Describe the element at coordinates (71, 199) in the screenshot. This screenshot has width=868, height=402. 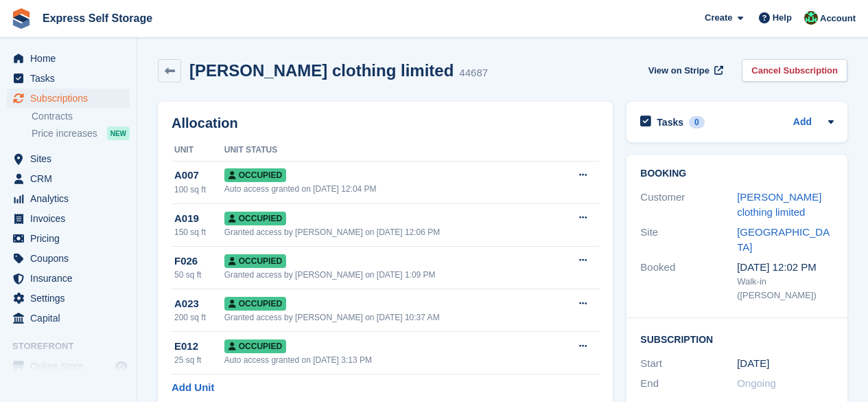
I see `span: Analytics` at that location.